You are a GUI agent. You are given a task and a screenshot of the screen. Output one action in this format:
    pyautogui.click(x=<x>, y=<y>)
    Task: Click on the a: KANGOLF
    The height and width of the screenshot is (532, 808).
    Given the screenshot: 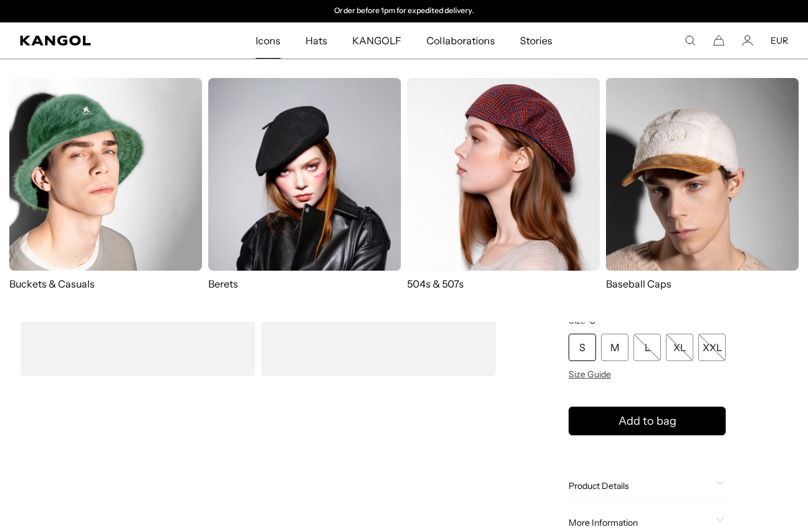 What is the action you would take?
    pyautogui.click(x=376, y=40)
    